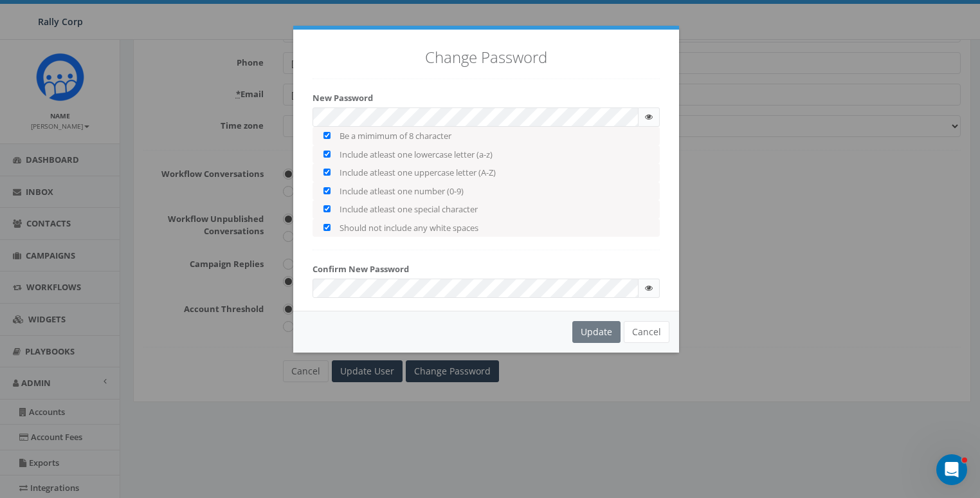 The height and width of the screenshot is (498, 980). What do you see at coordinates (416, 154) in the screenshot?
I see `label: Include atleast one lowercase letter (a-z)` at bounding box center [416, 154].